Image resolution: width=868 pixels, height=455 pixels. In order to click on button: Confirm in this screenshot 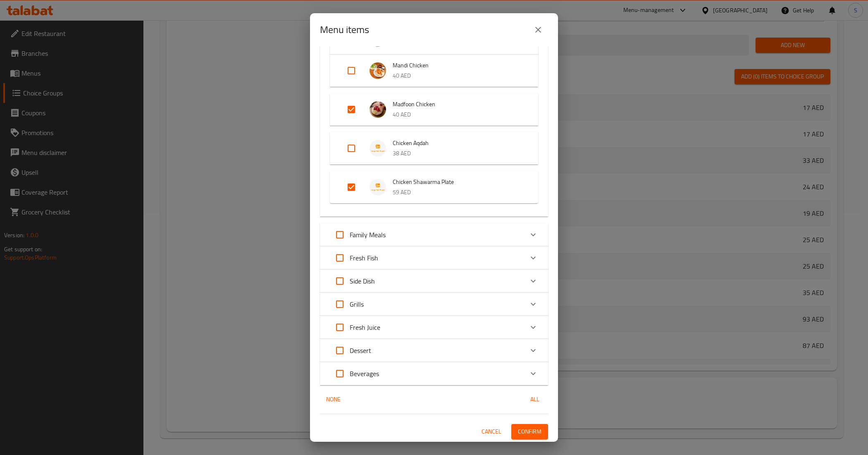, I will do `click(530, 431)`.